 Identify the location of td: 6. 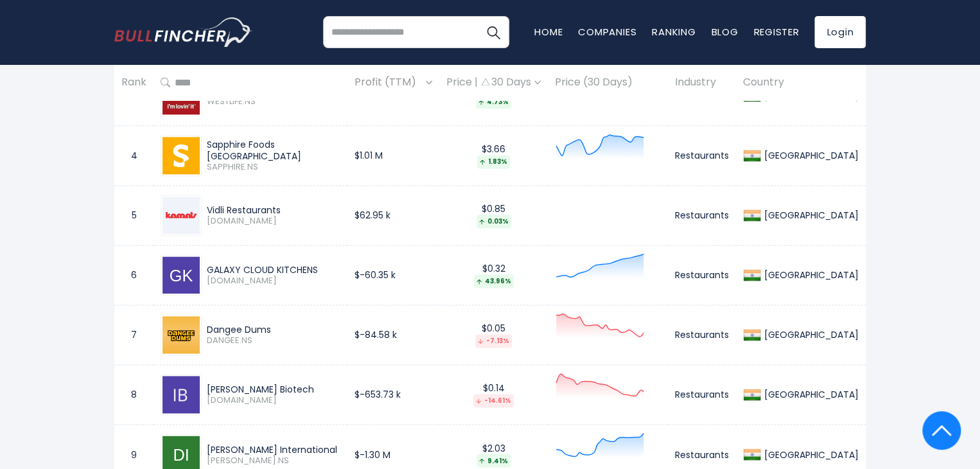
(133, 275).